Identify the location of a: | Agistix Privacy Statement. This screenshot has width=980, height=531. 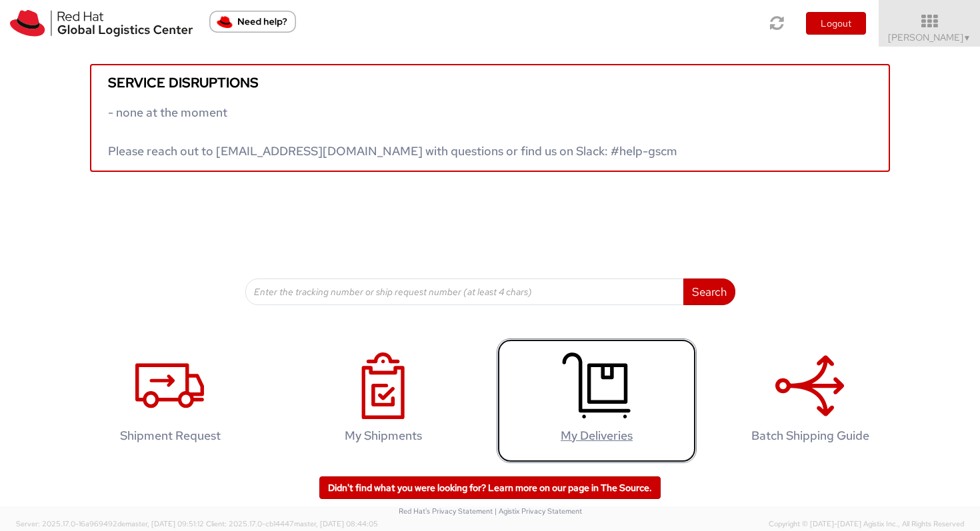
(538, 511).